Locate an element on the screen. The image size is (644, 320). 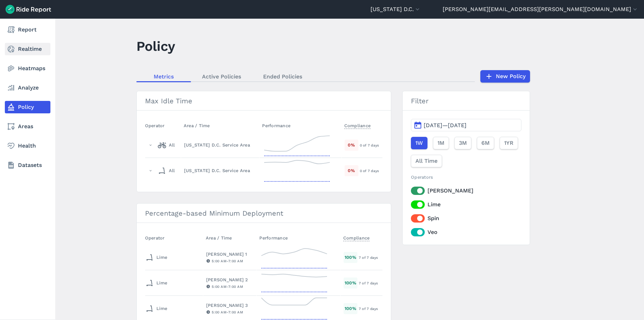
span: Operators is located at coordinates (422, 177).